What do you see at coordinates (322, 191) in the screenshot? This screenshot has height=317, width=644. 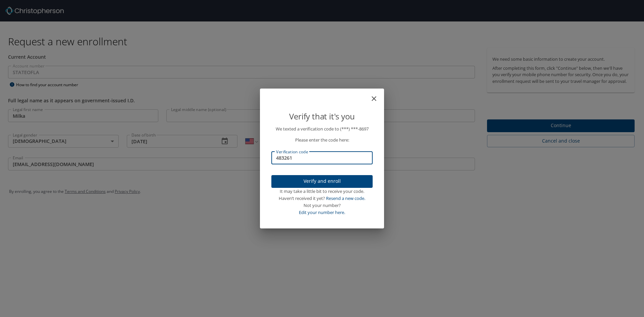 I see `div: It may take a little bit to receive your code.` at bounding box center [322, 191].